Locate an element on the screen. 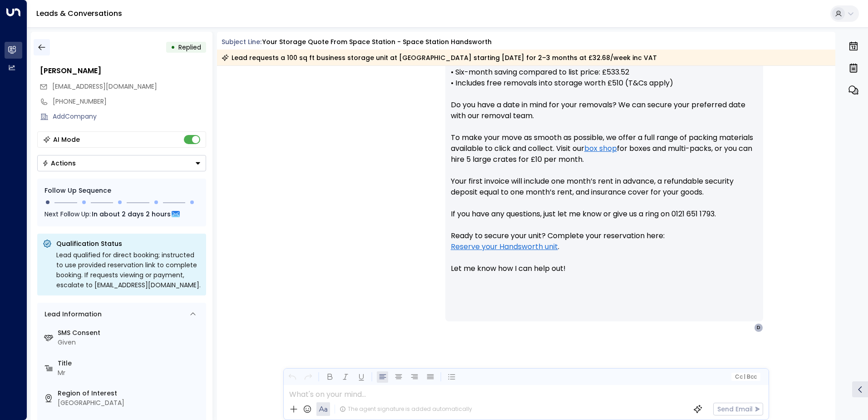 The width and height of the screenshot is (868, 420). span: Replied is located at coordinates (189, 47).